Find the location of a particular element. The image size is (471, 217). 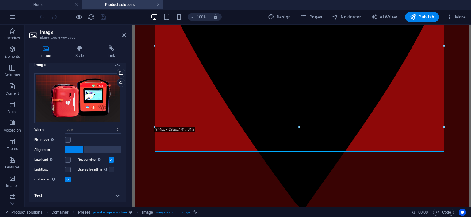

label: Lightbox is located at coordinates (50, 169).